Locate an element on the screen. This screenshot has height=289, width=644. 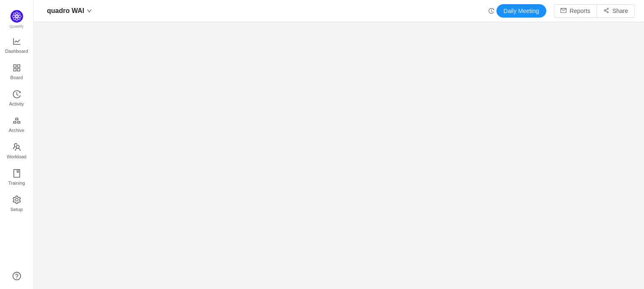
img: Quantify is located at coordinates (17, 16).